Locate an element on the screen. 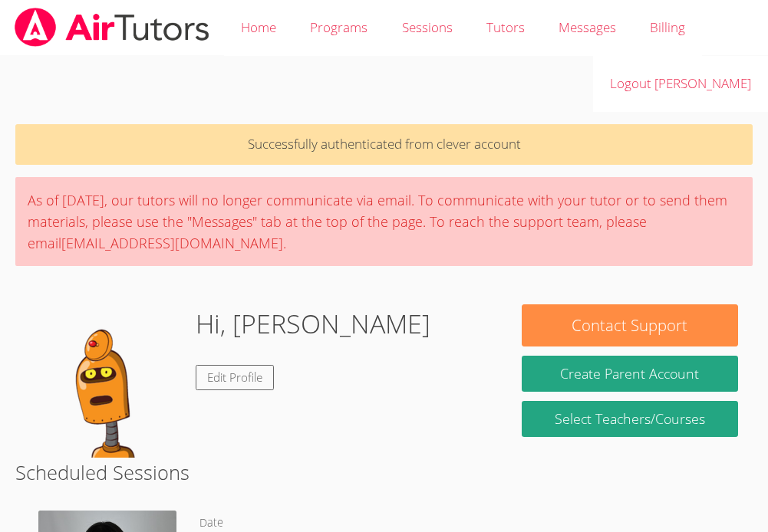 The height and width of the screenshot is (532, 768). a: Select Teachers/Courses is located at coordinates (630, 419).